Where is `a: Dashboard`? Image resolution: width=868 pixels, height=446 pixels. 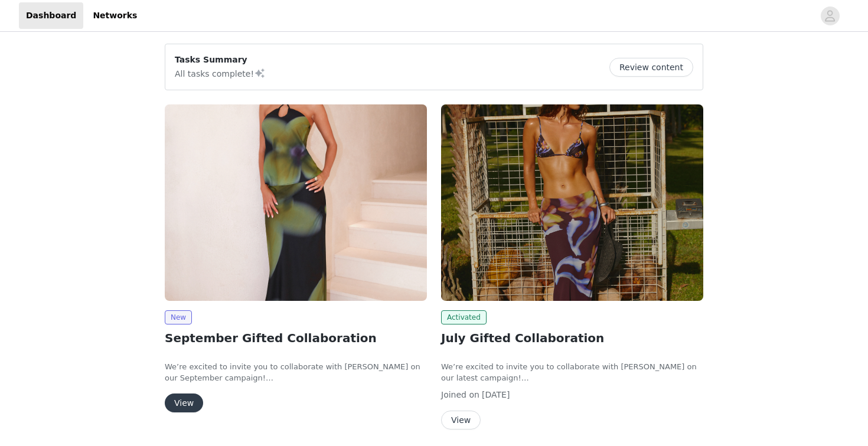
a: Dashboard is located at coordinates (51, 15).